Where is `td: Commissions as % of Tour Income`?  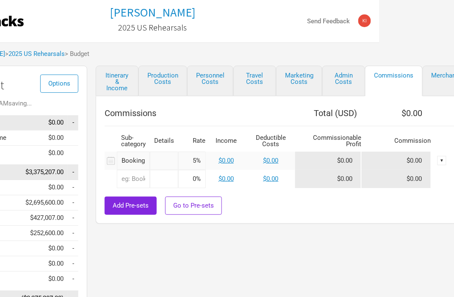 td: Commissions as % of Tour Income is located at coordinates (73, 279).